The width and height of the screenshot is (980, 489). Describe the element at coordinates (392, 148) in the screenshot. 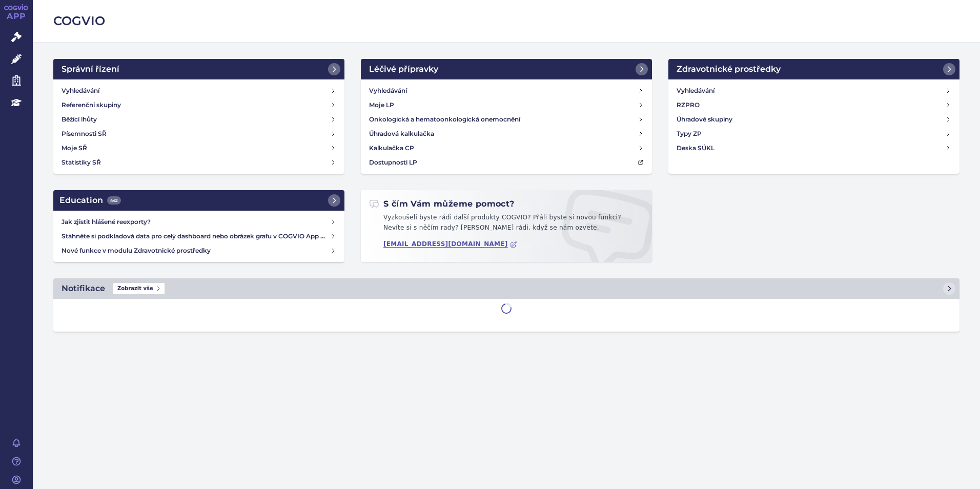

I see `h4: Kalkulačka CP` at that location.